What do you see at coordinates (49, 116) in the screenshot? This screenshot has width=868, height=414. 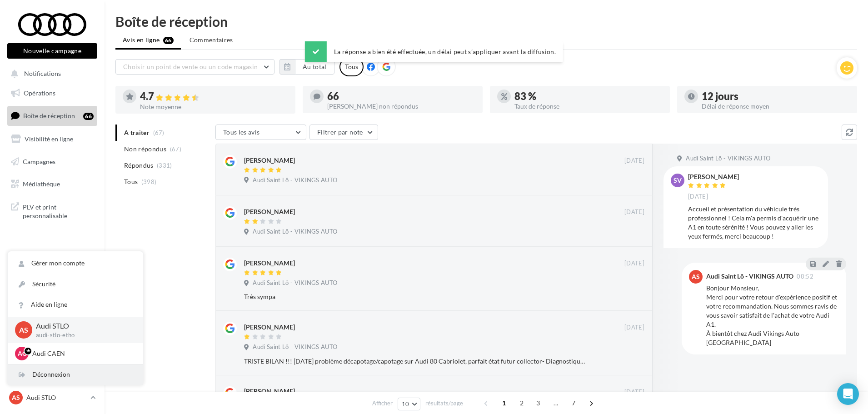 I see `span: Boîte de réception` at bounding box center [49, 116].